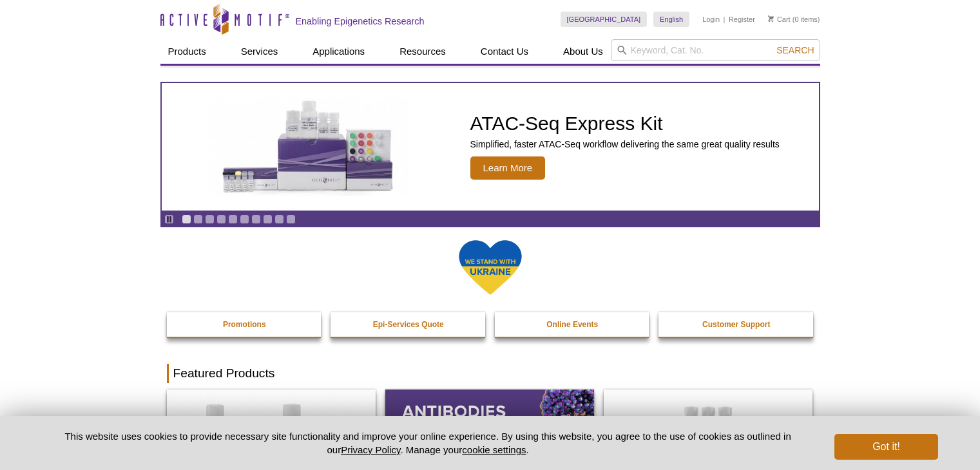  I want to click on a: Cart, so click(779, 19).